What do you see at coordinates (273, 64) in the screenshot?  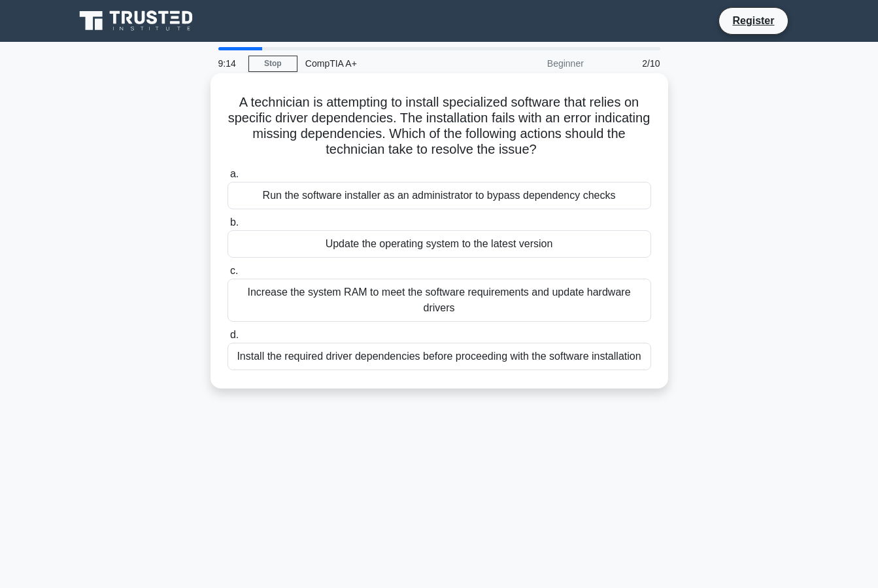 I see `a: Stop` at bounding box center [273, 64].